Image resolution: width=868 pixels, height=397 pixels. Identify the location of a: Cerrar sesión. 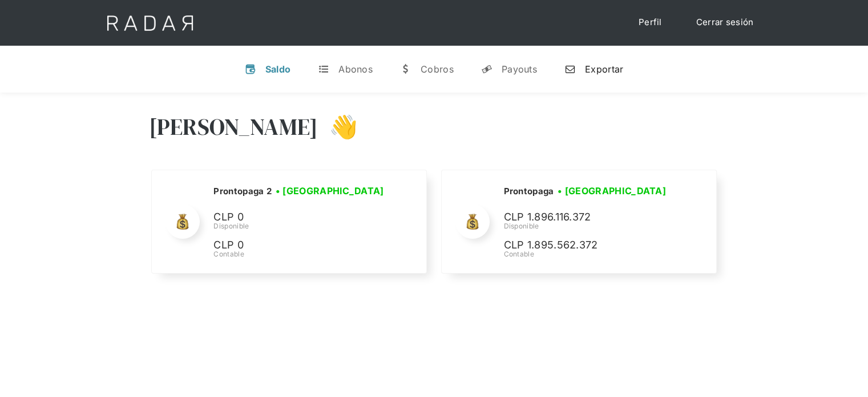
(725, 22).